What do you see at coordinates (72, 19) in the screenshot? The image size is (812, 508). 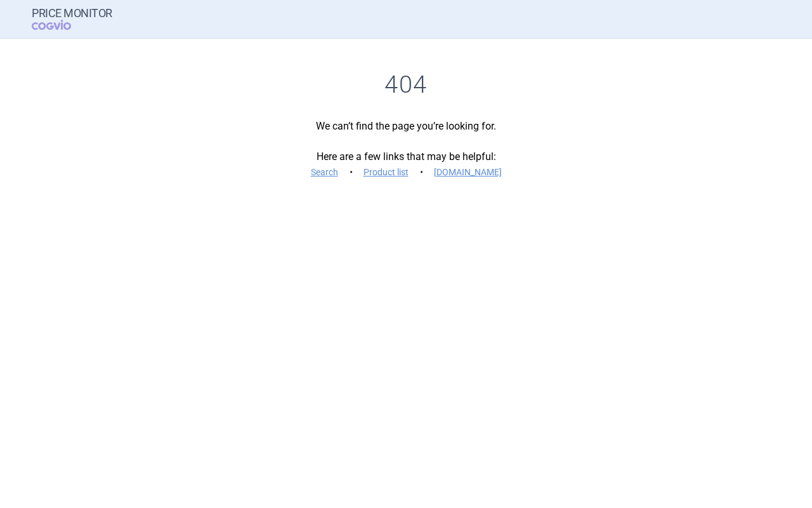 I see `a: Price MonitorCOGVIO` at bounding box center [72, 19].